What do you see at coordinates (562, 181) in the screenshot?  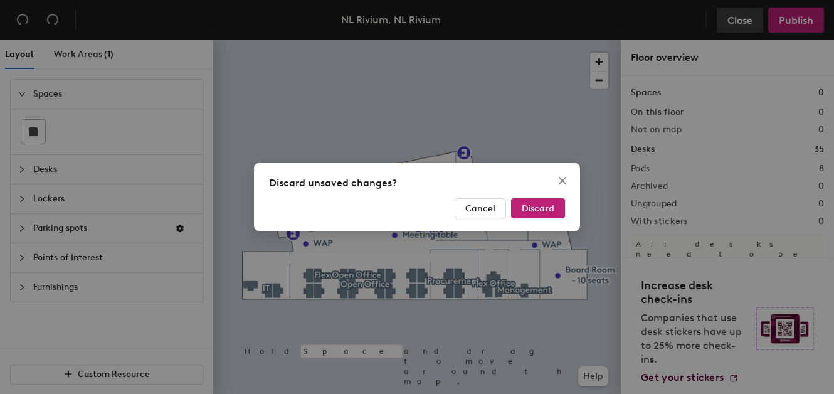 I see `span: Close` at bounding box center [562, 181].